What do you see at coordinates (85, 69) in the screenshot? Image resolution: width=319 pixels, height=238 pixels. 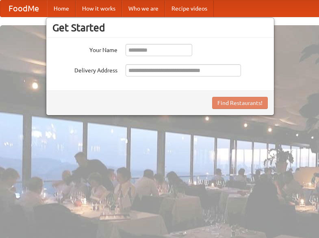 I see `label: Delivery Address` at bounding box center [85, 69].